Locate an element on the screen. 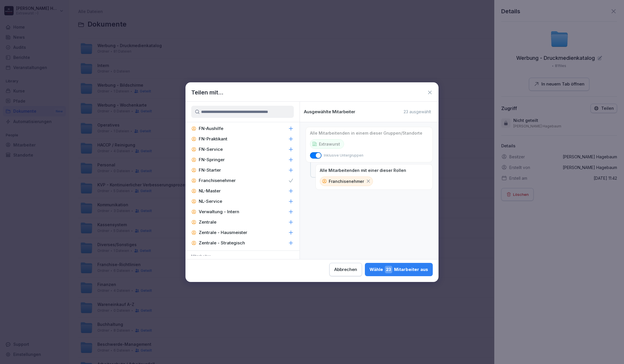 The image size is (624, 364). div: Abbrechen is located at coordinates (346, 270).